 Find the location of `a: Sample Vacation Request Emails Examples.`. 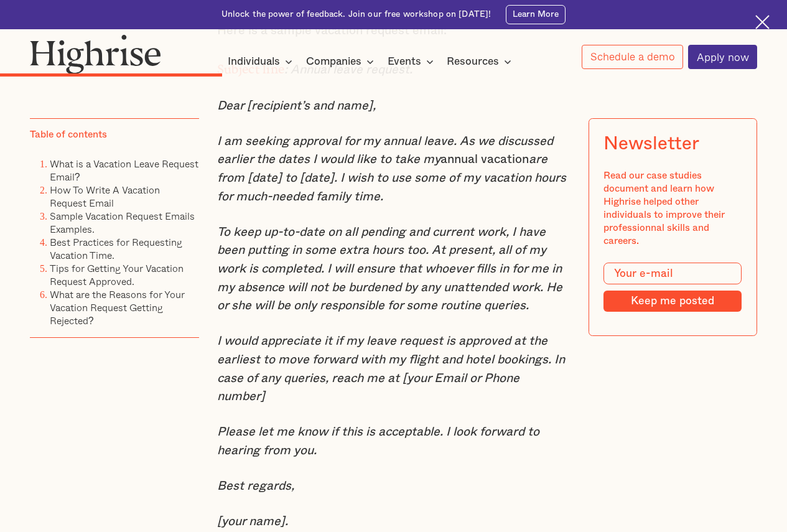

a: Sample Vacation Request Emails Examples. is located at coordinates (122, 222).